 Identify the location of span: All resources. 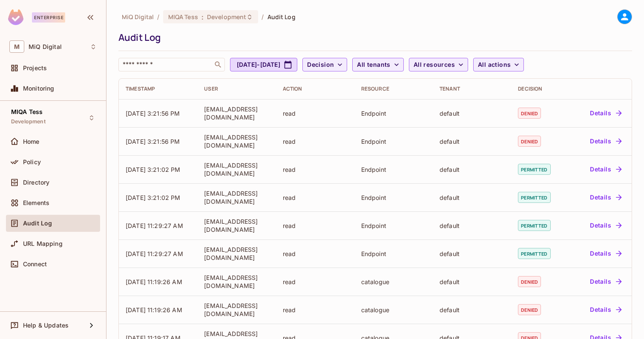
(434, 65).